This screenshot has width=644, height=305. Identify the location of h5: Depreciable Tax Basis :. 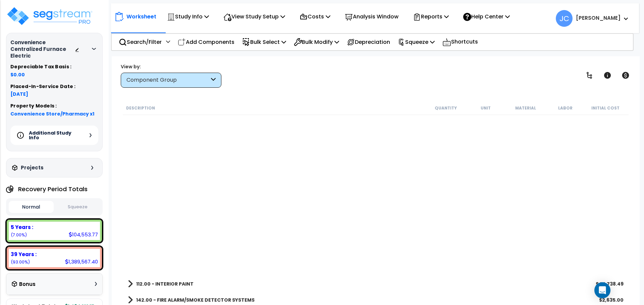
(54, 66).